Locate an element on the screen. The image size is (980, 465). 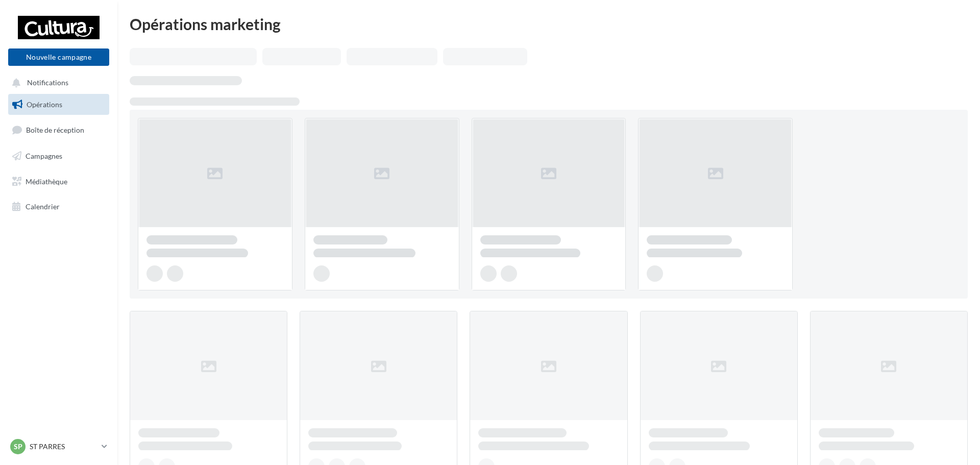
a: SP ST PARRES is located at coordinates (59, 447).